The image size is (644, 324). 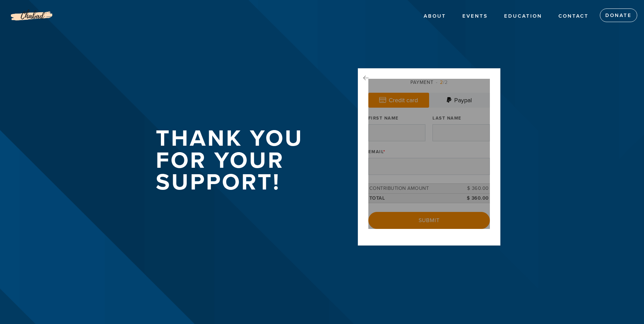 What do you see at coordinates (475, 16) in the screenshot?
I see `a: EVENTS` at bounding box center [475, 16].